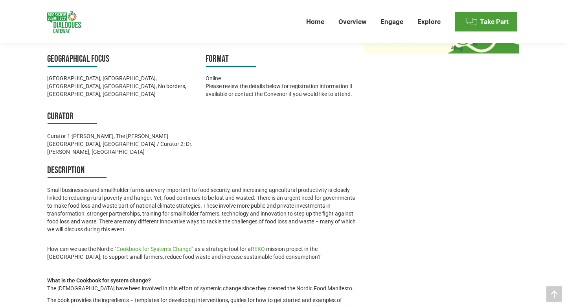 This screenshot has width=566, height=306. Describe the element at coordinates (258, 249) in the screenshot. I see `a: REKO` at that location.